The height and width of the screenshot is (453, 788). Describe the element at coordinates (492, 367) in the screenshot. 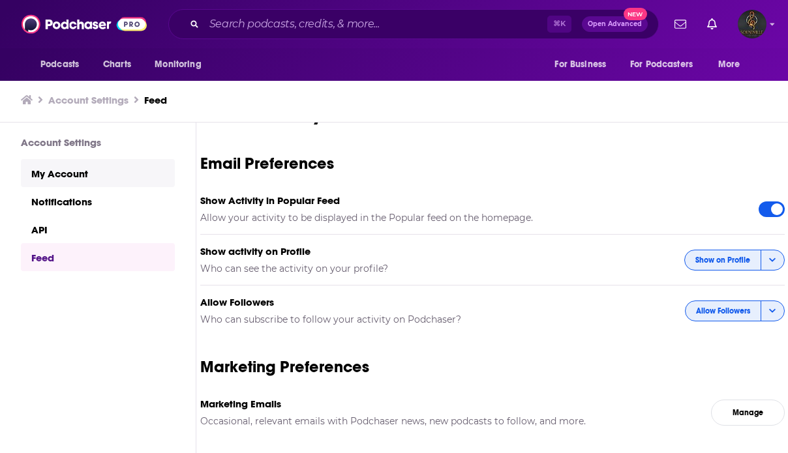

I see `h3: Marketing Preferences` at that location.